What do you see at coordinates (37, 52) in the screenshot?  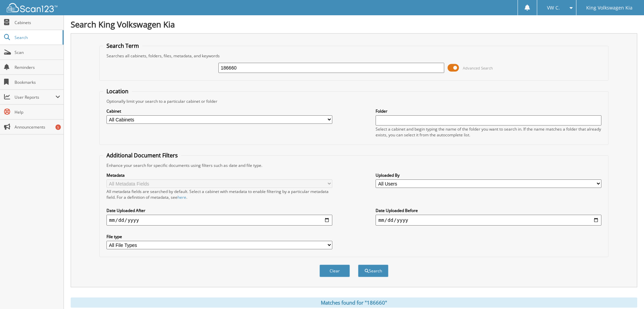 I see `span: Scan` at bounding box center [37, 52].